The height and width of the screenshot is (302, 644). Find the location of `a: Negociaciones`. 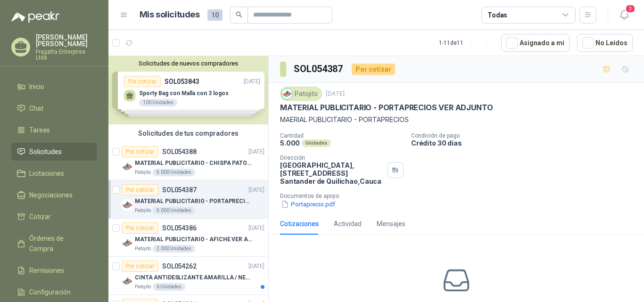

a: Negociaciones is located at coordinates (55, 195).